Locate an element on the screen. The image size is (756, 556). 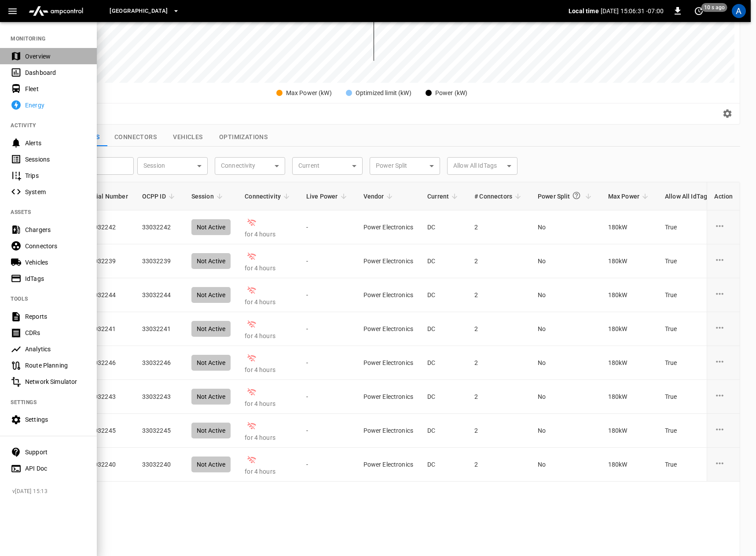
div: Dashboard is located at coordinates (56, 73).